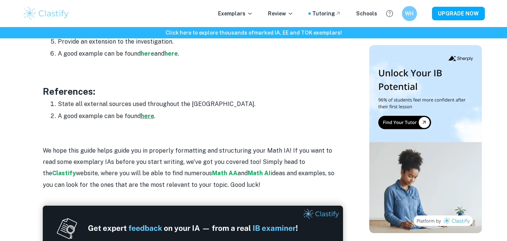  What do you see at coordinates (458, 14) in the screenshot?
I see `button: UPGRADE NOW` at bounding box center [458, 14].